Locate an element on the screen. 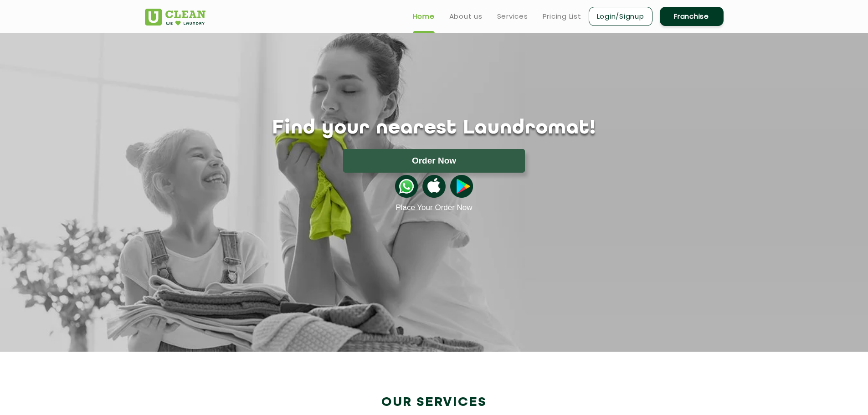 This screenshot has height=415, width=868. a: About us is located at coordinates (465, 16).